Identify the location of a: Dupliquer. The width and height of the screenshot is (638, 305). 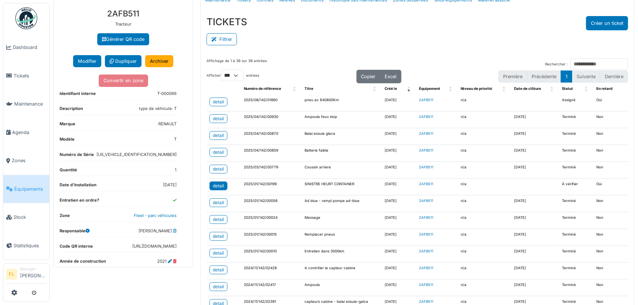
(123, 61).